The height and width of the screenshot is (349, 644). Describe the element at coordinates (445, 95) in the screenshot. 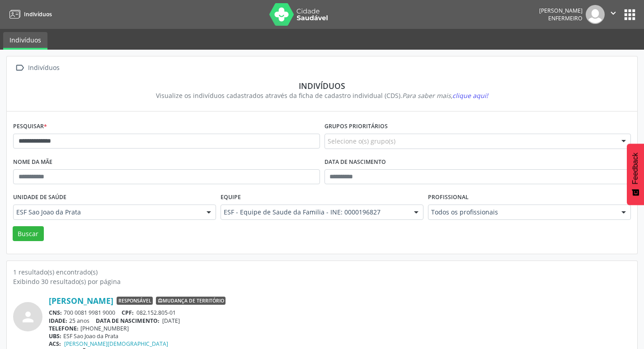

I see `i: Para saber mais,` at that location.